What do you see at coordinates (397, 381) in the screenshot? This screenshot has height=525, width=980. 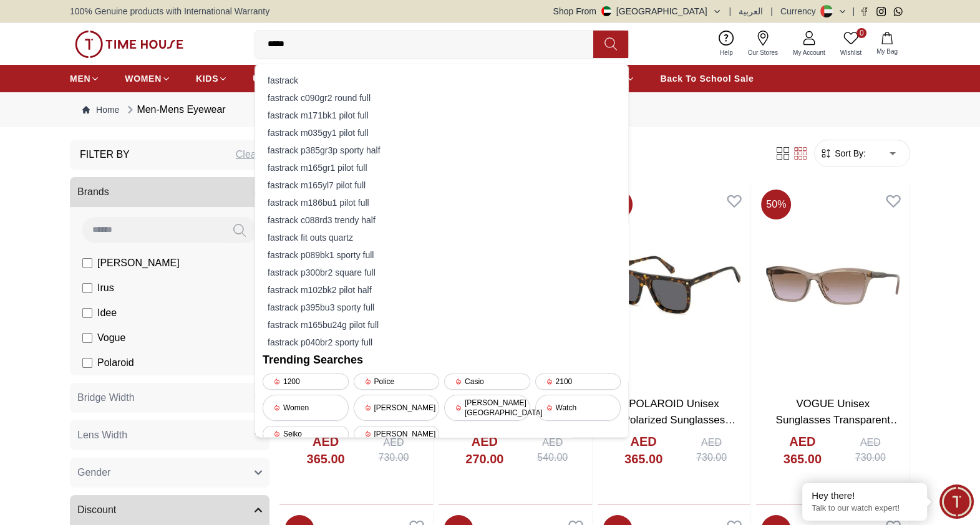 I see `div: Police` at bounding box center [397, 381].